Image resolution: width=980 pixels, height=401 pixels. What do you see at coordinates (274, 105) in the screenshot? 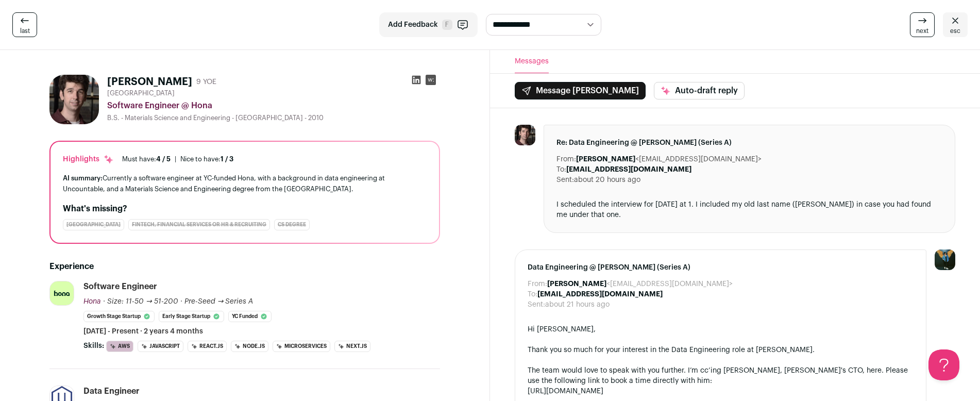
I see `div: Software Engineer @ Hona` at bounding box center [274, 105].